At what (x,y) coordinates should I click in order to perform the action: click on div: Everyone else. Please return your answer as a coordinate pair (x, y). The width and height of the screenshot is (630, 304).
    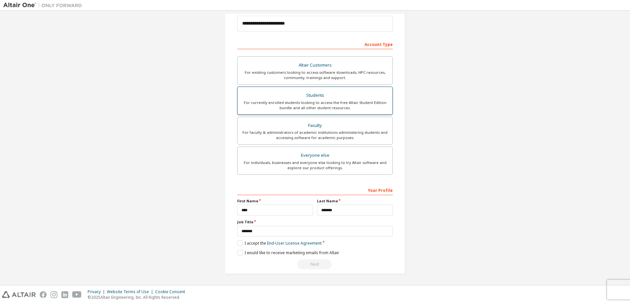
    Looking at the image, I should click on (315, 156).